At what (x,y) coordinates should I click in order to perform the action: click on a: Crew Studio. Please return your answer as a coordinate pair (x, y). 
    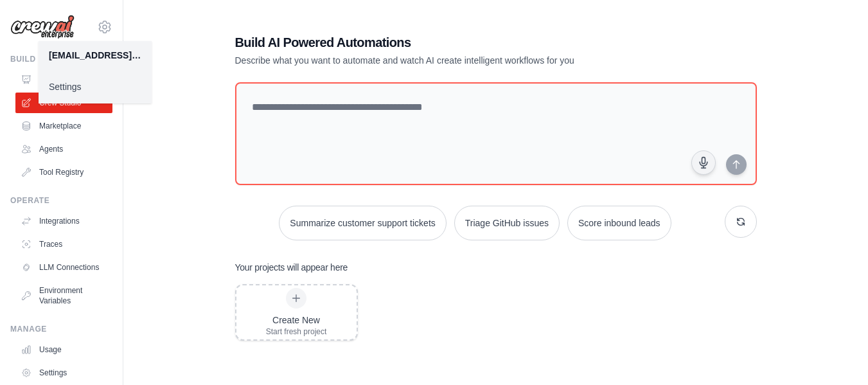
    Looking at the image, I should click on (63, 103).